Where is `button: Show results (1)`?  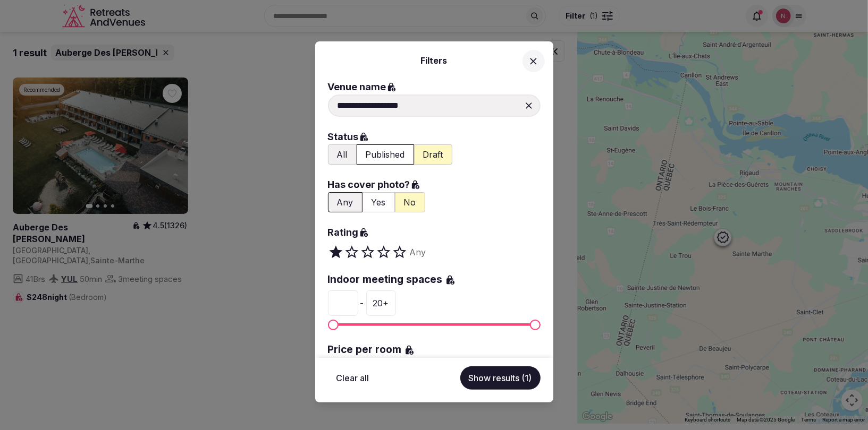 button: Show results (1) is located at coordinates (500, 378).